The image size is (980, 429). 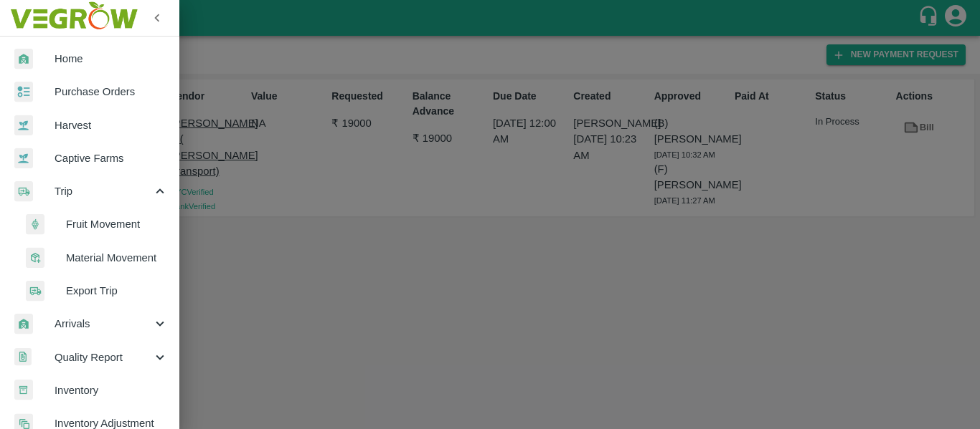 I want to click on span: Captive Farms, so click(x=111, y=158).